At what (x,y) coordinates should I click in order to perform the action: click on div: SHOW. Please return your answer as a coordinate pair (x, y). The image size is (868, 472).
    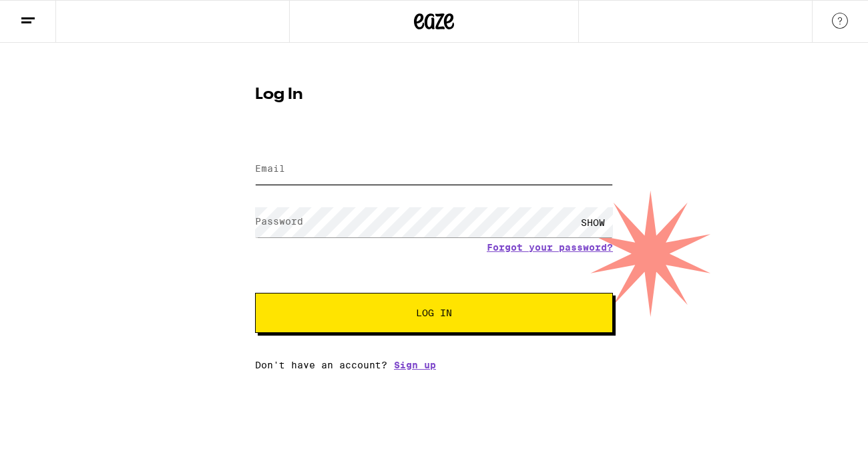
    Looking at the image, I should click on (593, 222).